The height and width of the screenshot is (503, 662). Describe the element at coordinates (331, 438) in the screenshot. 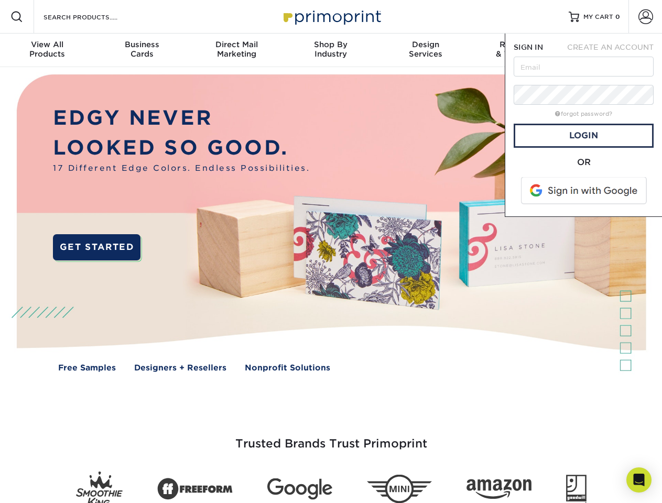

I see `h3: Trusted Brands Trust Primoprint` at that location.